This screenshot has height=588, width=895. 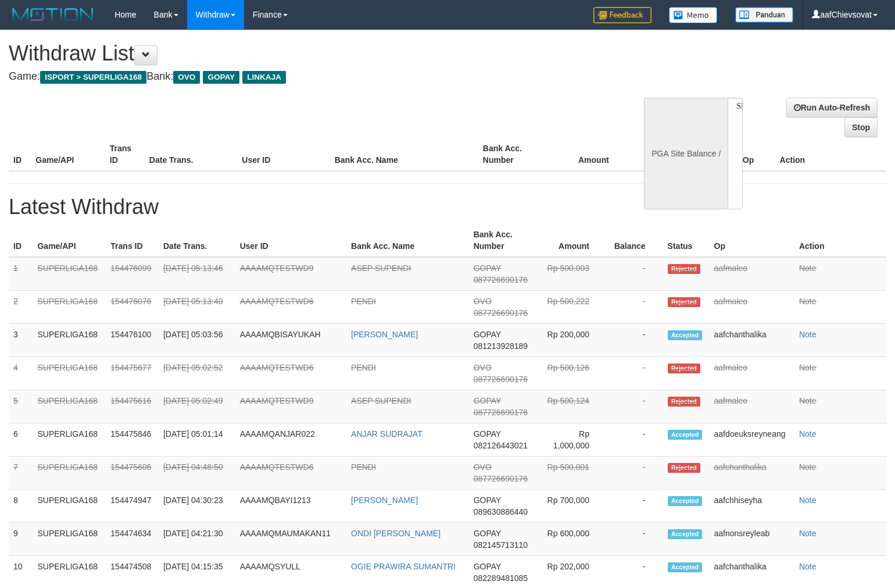 What do you see at coordinates (687, 240) in the screenshot?
I see `th: Status` at bounding box center [687, 240].